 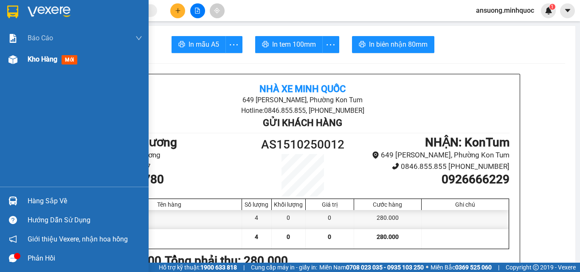 I want to click on strong: 0369 525 060, so click(x=473, y=267).